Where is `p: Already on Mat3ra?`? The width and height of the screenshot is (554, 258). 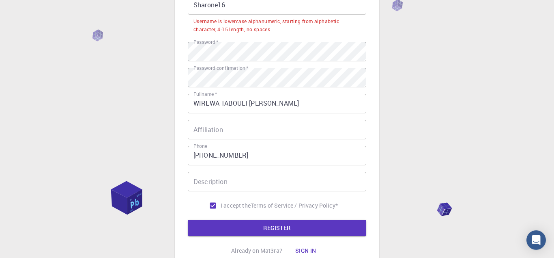 p: Already on Mat3ra? is located at coordinates (257, 250).